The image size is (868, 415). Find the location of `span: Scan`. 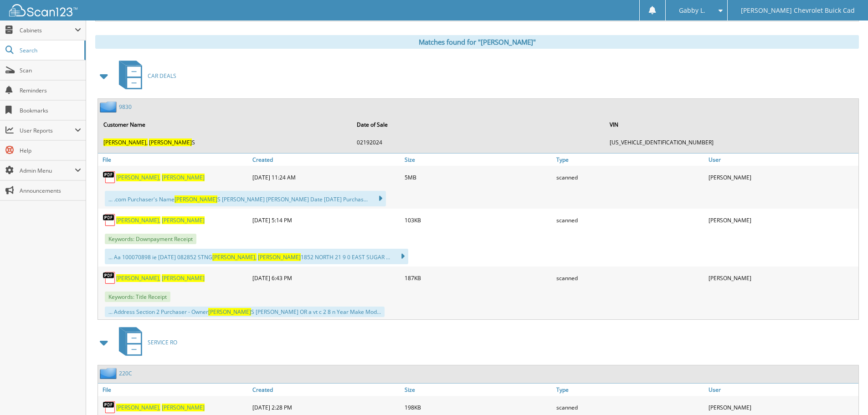

span: Scan is located at coordinates (50, 71).